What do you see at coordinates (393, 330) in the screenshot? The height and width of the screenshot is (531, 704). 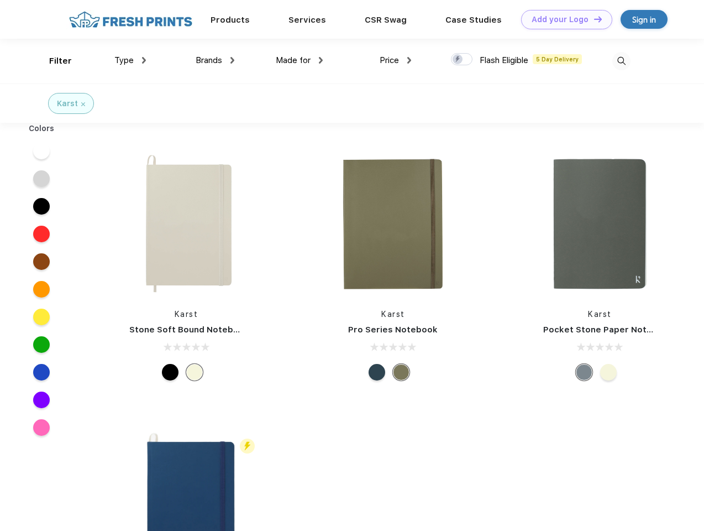 I see `a: Pro Series Notebook` at bounding box center [393, 330].